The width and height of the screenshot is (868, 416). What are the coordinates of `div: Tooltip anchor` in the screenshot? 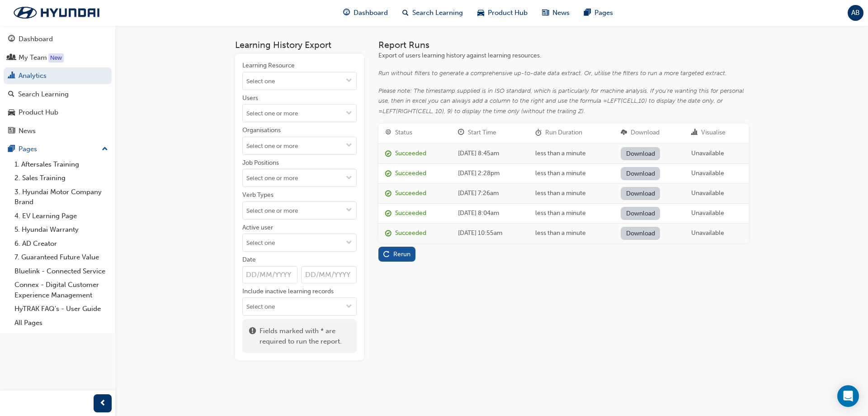 It's located at (56, 58).